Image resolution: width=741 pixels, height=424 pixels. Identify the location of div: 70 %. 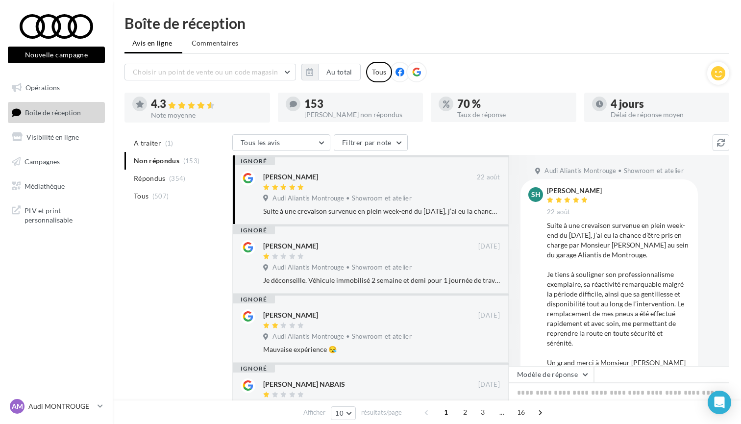
(513, 104).